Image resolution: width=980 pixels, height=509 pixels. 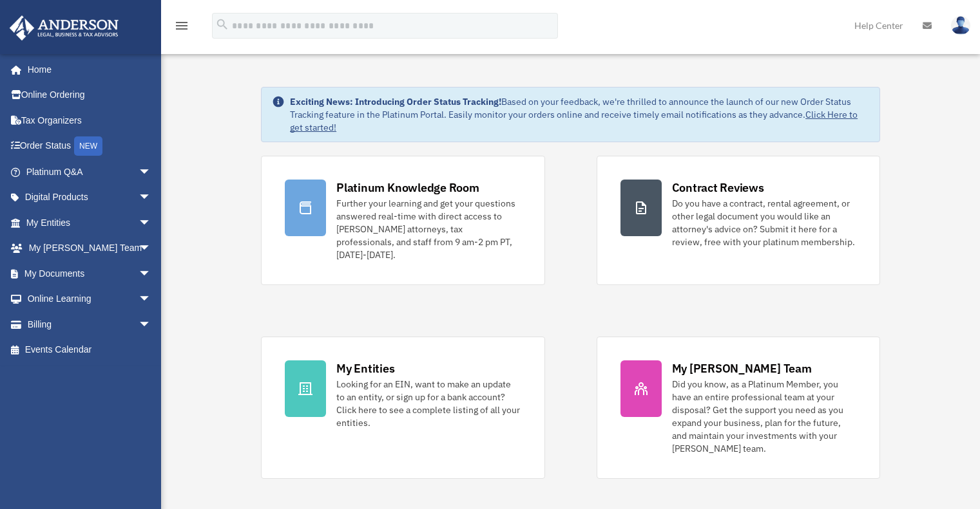 What do you see at coordinates (961, 25) in the screenshot?
I see `img: User Pic` at bounding box center [961, 25].